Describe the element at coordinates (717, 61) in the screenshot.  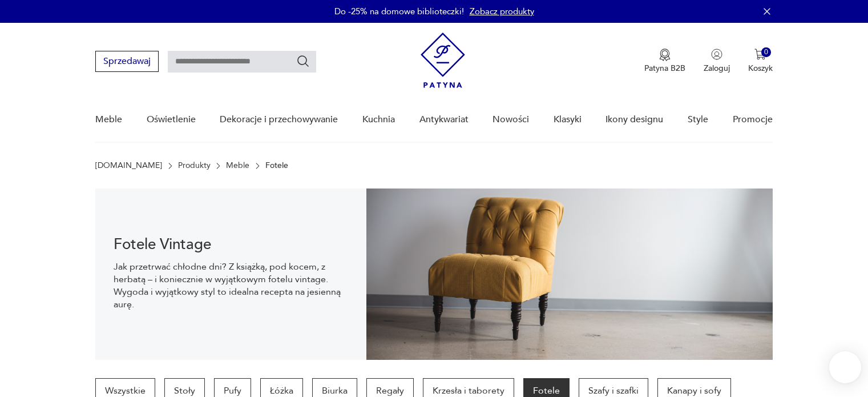
I see `button: Zaloguj` at that location.